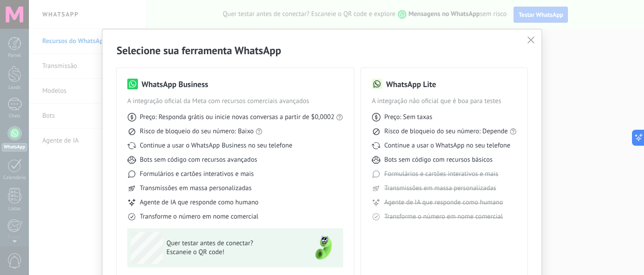 The image size is (644, 275). Describe the element at coordinates (438, 160) in the screenshot. I see `span: Bots sem código com recursos básicos` at that location.